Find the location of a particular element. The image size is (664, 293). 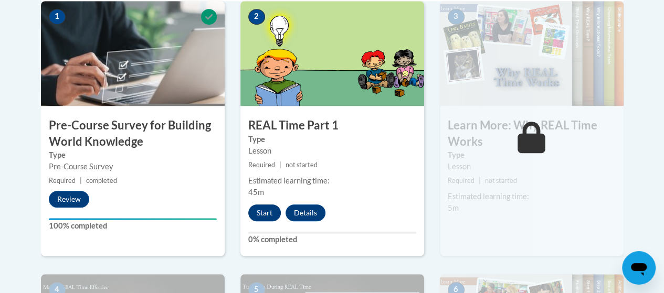

button: Start is located at coordinates (264, 213).